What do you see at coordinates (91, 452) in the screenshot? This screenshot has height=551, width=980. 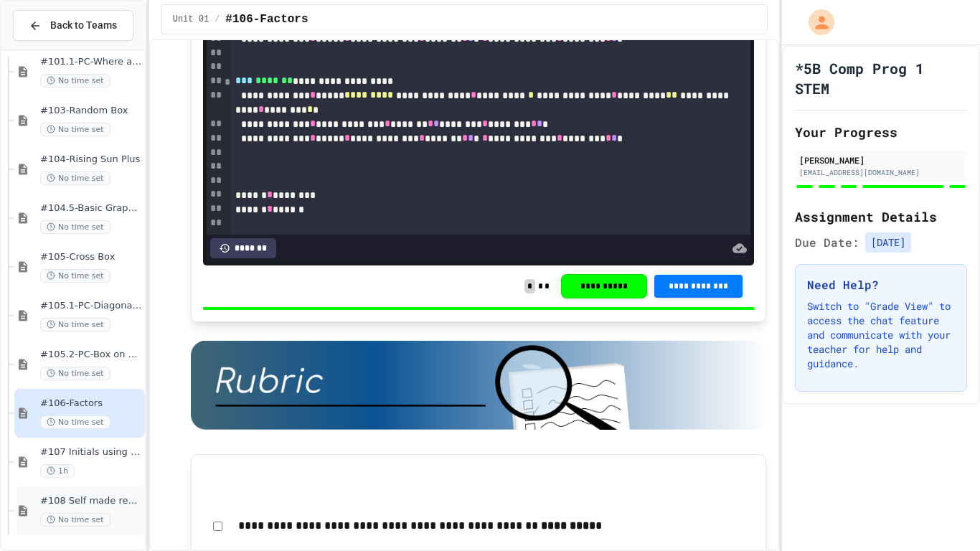 I see `span: #107 Initials using shapes(11pts)` at bounding box center [91, 452].